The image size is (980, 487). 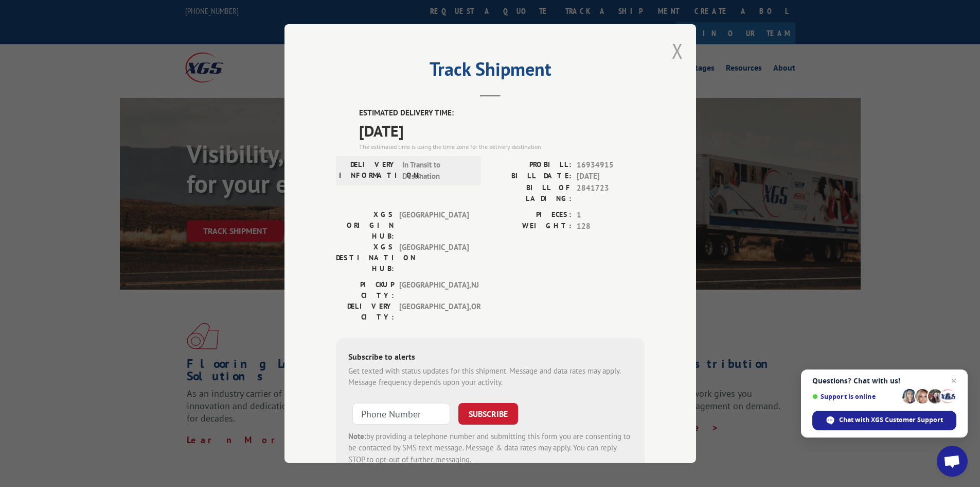 I want to click on label: PIECES:, so click(x=531, y=214).